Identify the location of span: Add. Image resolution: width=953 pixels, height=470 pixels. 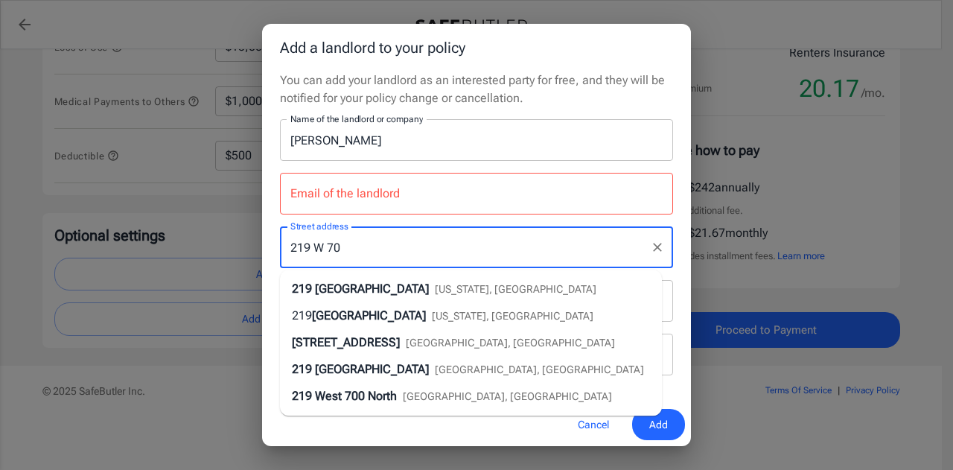
(658, 425).